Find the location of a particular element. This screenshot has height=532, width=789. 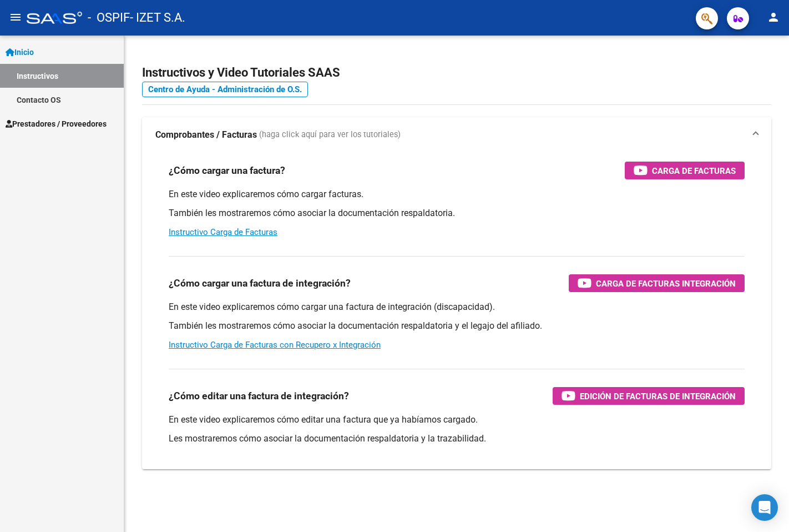

a: Instructivo Carga de Facturas con Recupero x Integración is located at coordinates (275, 345).